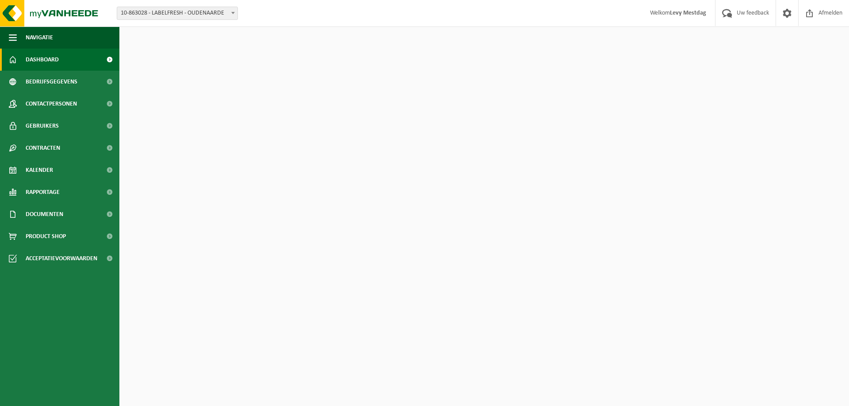  I want to click on span: Documenten, so click(44, 214).